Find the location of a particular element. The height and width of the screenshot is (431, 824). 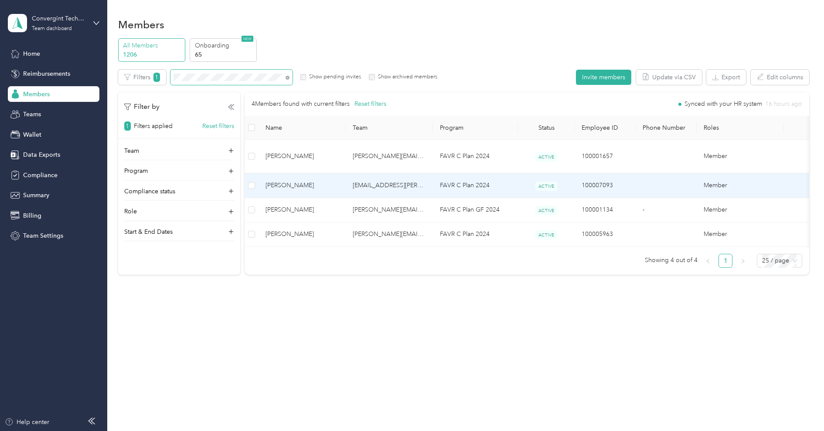

p: Compliance status is located at coordinates (149, 191).